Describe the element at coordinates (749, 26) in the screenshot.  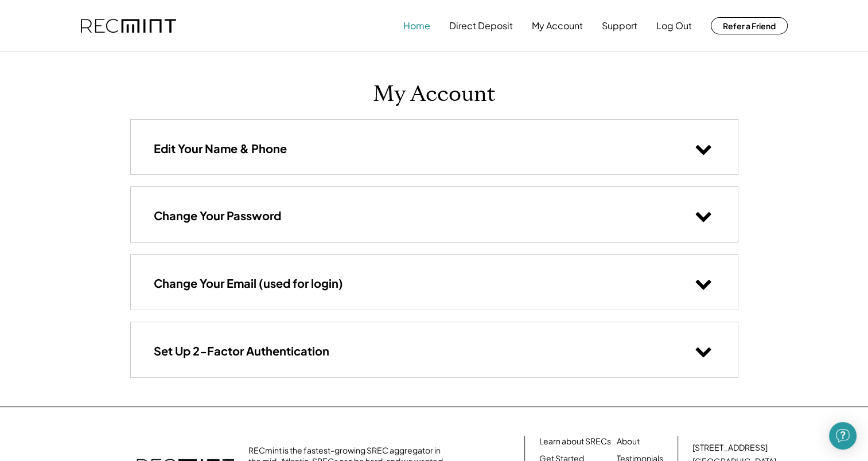
I see `button: Refer a Friend` at that location.